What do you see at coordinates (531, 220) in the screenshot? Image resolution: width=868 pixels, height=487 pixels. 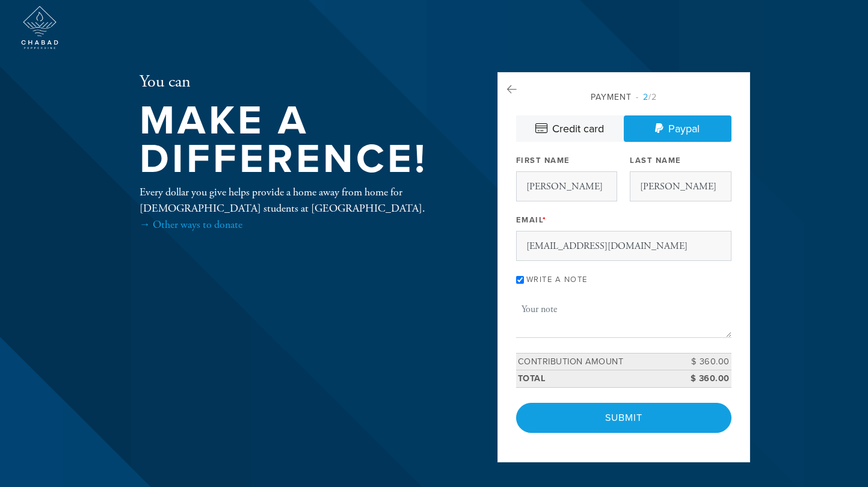 I see `label: Email` at bounding box center [531, 220].